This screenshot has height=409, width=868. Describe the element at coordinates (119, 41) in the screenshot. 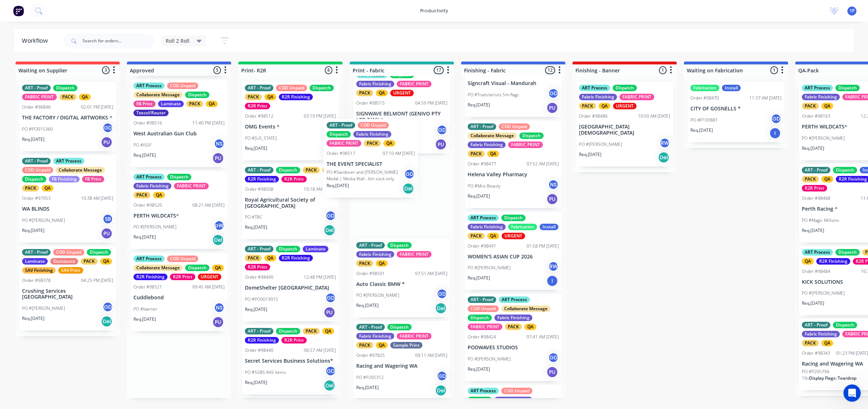

I see `input: Search for orders...` at that location.